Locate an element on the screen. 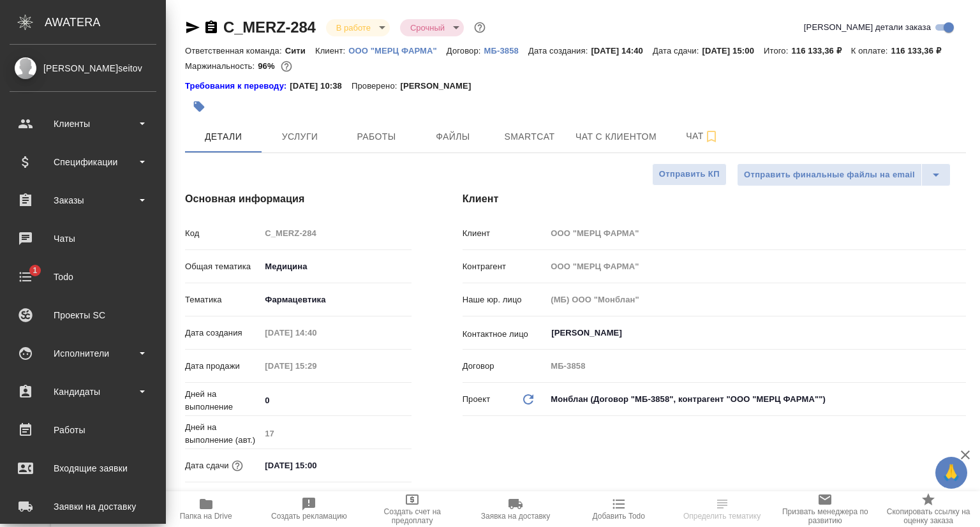 This screenshot has width=980, height=527. p: МБ-3858 is located at coordinates (506, 50).